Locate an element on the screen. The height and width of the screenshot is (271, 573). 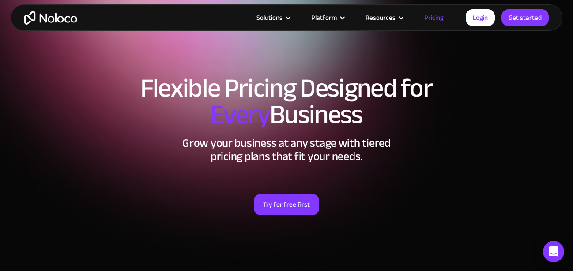
h2: Grow your business at any stage with tiered pricing plans that fit your needs. is located at coordinates (286, 150).